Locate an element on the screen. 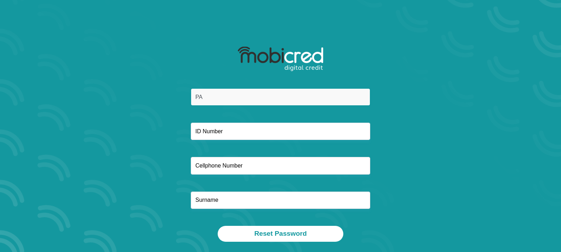 This screenshot has height=252, width=561. input: ID Number is located at coordinates (280, 131).